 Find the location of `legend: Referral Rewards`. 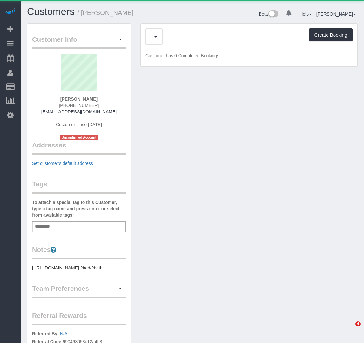

legend: Referral Rewards is located at coordinates (79, 317).